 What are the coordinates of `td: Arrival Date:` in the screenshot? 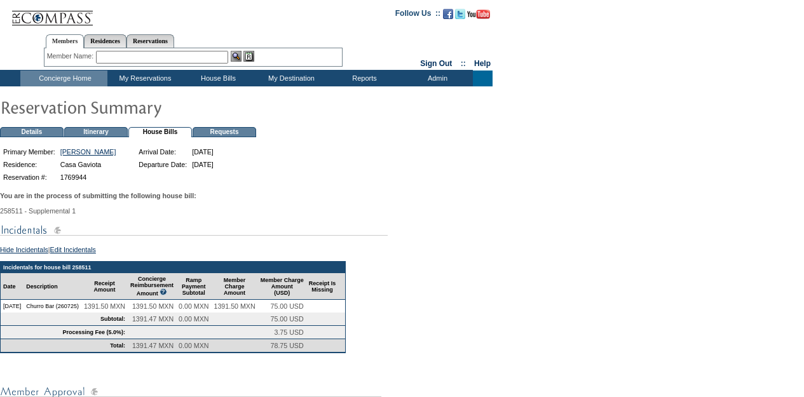 It's located at (163, 152).